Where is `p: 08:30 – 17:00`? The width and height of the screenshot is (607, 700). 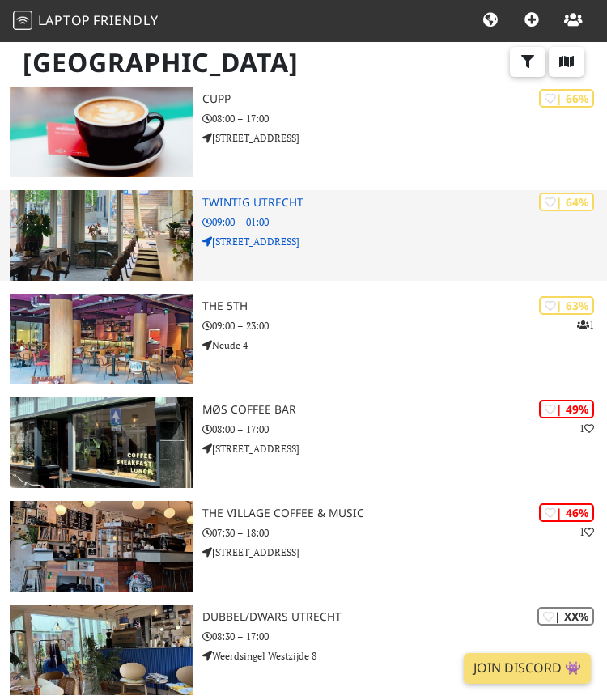
p: 08:30 – 17:00 is located at coordinates (405, 637).